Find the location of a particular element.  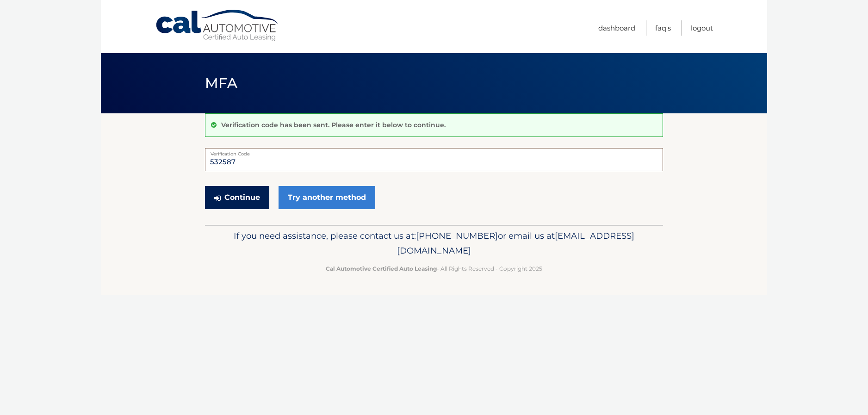

input: Verification Code is located at coordinates (434, 160).